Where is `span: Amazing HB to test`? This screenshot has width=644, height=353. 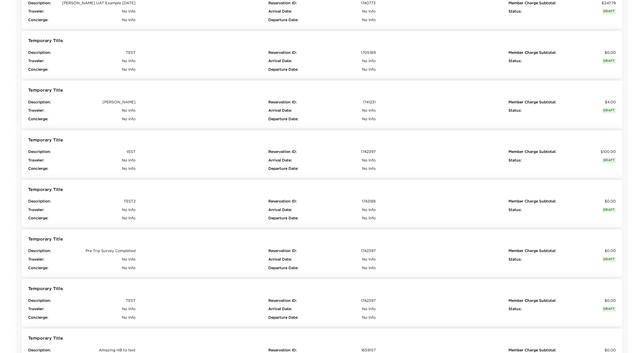
span: Amazing HB to test is located at coordinates (117, 351).